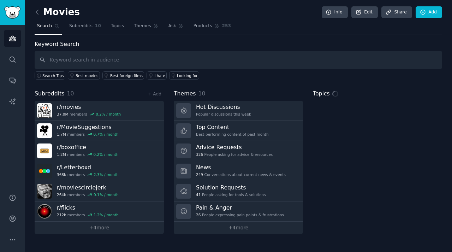 The image size is (452, 252). Describe the element at coordinates (44, 110) in the screenshot. I see `img: movies` at that location.